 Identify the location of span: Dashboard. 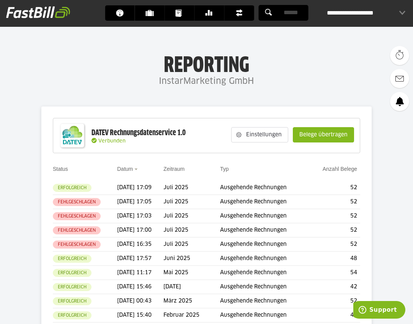
(122, 13).